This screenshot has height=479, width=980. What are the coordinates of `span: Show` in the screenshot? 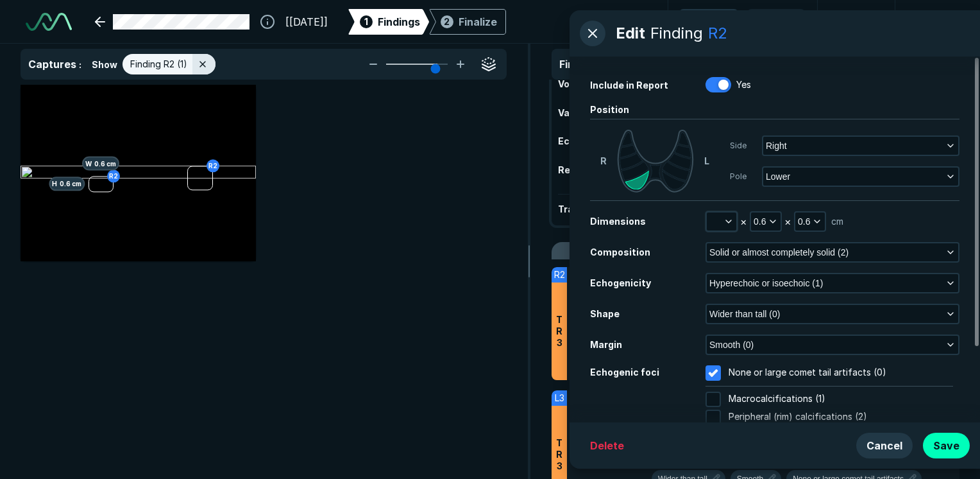 It's located at (104, 64).